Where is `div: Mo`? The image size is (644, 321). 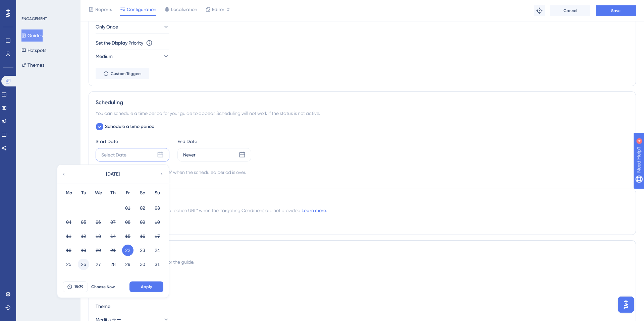
div: Mo is located at coordinates (69, 193).